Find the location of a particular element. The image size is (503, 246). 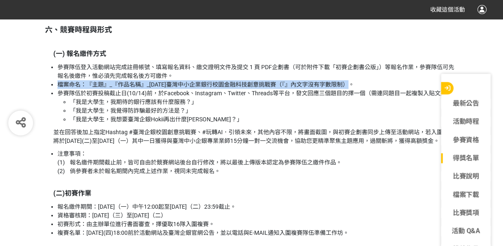

li: 參賽隊伍於初賽投稿截止日(10/14)前，於Facebook、Instagram、Twitter、Threads等平台，發文回應三個題目的擇一個（需連同題目一起複製入貼文）： is located at coordinates (258, 106).